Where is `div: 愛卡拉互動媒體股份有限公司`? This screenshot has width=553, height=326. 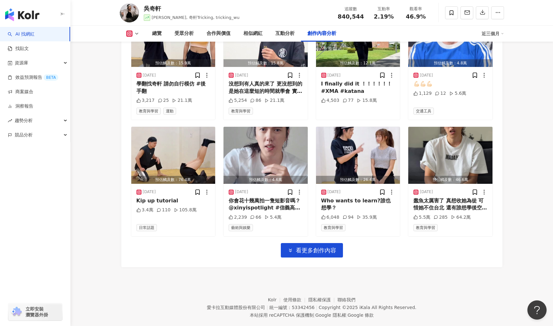 div: 愛卡拉互動媒體股份有限公司 is located at coordinates (236, 308).